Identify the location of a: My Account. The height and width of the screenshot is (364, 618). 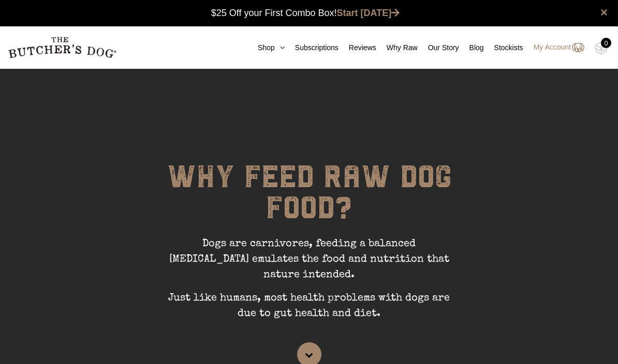
(554, 48).